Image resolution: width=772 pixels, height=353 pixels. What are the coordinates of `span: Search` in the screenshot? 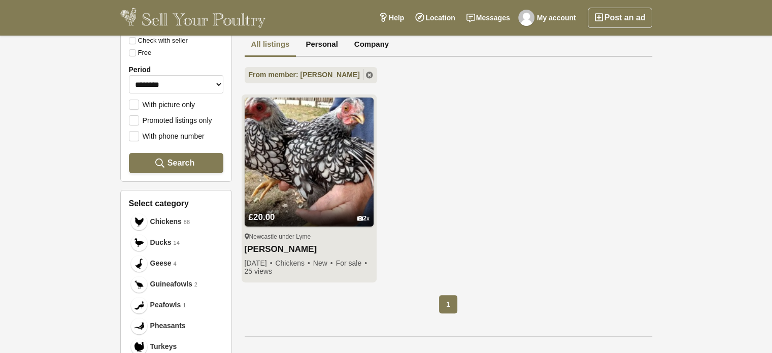 It's located at (181, 162).